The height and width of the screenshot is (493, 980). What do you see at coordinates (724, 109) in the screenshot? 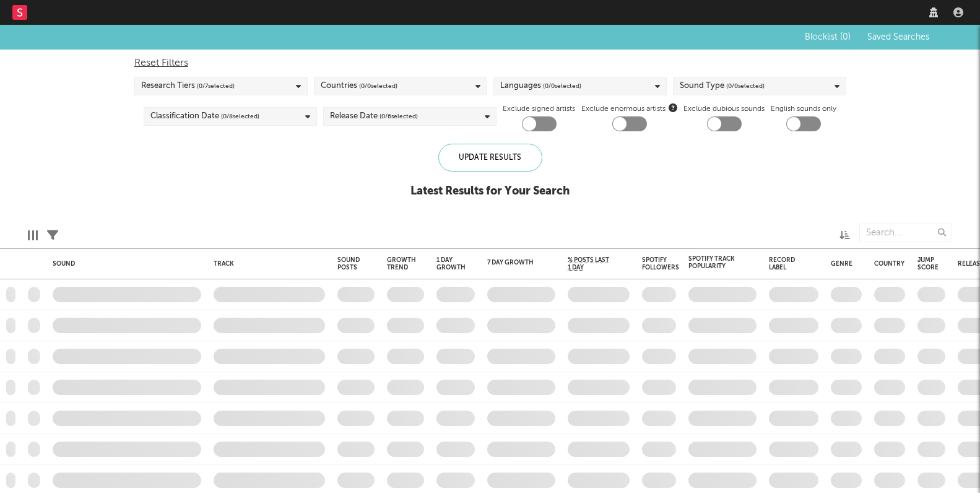
I see `label: Exclude dubious sounds` at bounding box center [724, 109].